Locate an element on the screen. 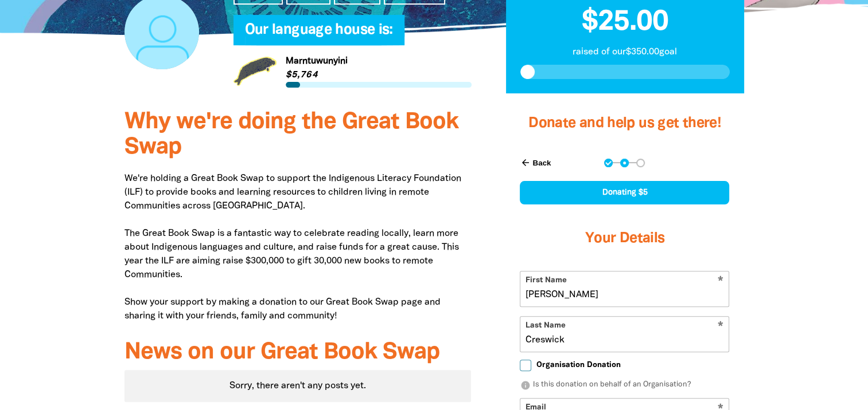 The image size is (868, 410). span: Why we're doing the Great Book Swap is located at coordinates (291, 135).